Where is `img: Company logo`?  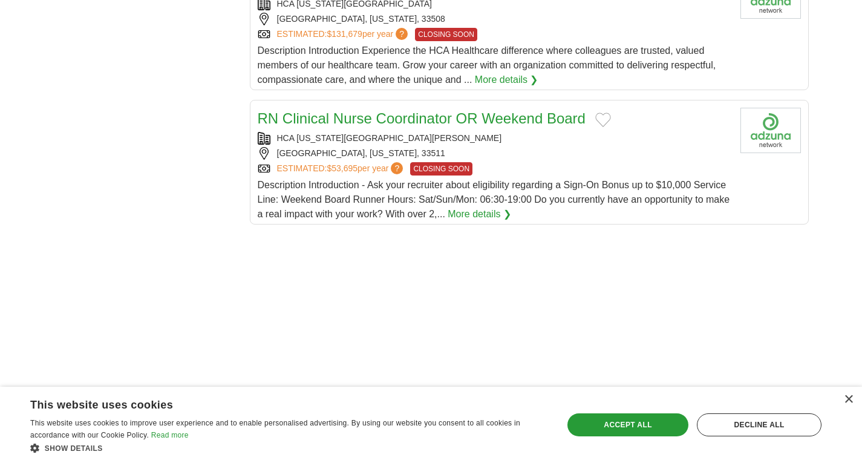
img: Company logo is located at coordinates (770, 130).